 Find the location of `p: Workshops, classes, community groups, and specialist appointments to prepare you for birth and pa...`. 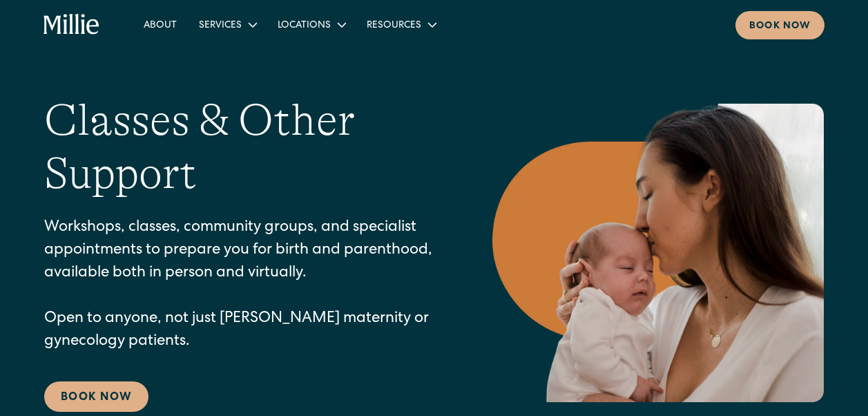

p: Workshops, classes, community groups, and specialist appointments to prepare you for birth and pa... is located at coordinates (240, 285).